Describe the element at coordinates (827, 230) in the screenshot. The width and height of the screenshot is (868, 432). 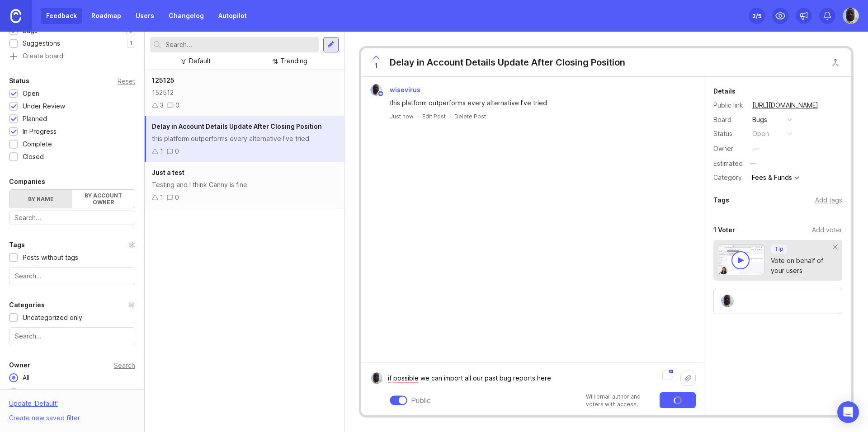
I see `div: Add voter` at that location.